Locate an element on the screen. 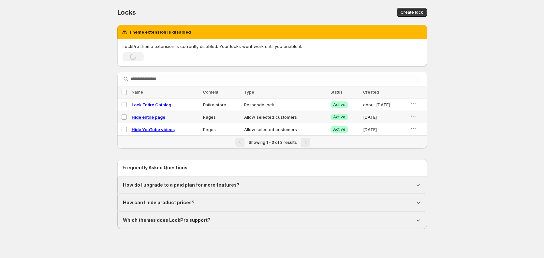  h2: Frequently Asked Questions is located at coordinates (272, 168).